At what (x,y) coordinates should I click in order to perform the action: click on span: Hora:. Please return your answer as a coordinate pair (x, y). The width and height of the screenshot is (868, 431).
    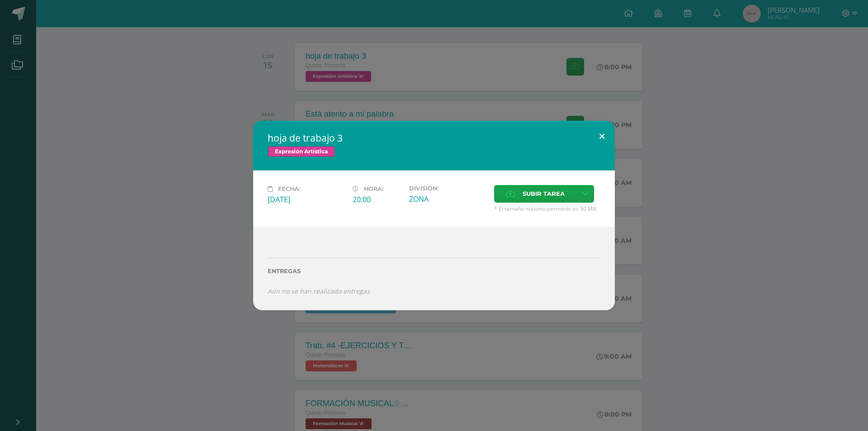
    Looking at the image, I should click on (373, 189).